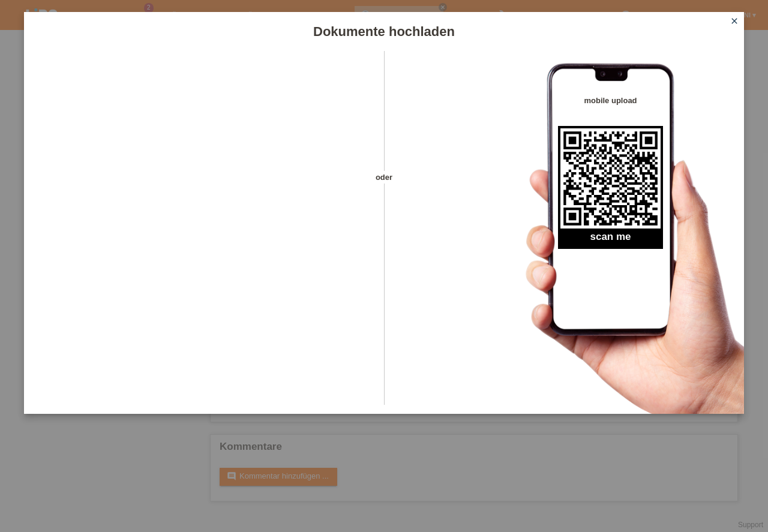 The width and height of the screenshot is (768, 532). What do you see at coordinates (734, 21) in the screenshot?
I see `i: close` at bounding box center [734, 21].